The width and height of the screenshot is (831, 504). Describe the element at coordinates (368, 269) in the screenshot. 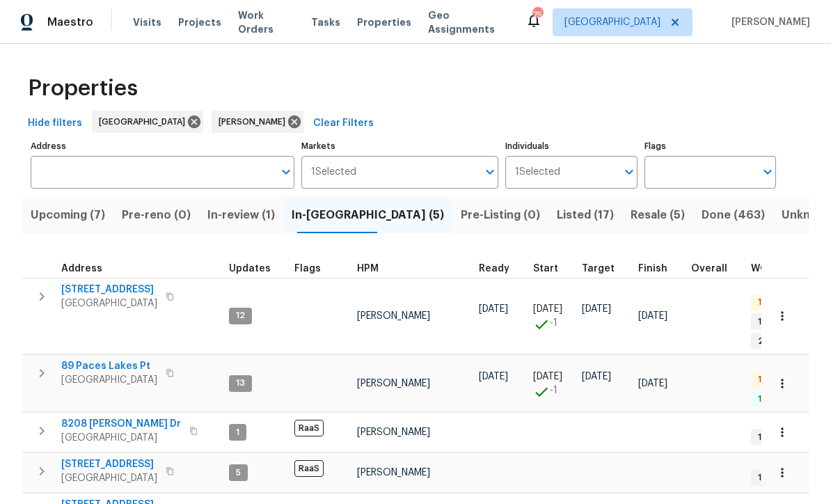

I see `span: HPM` at that location.